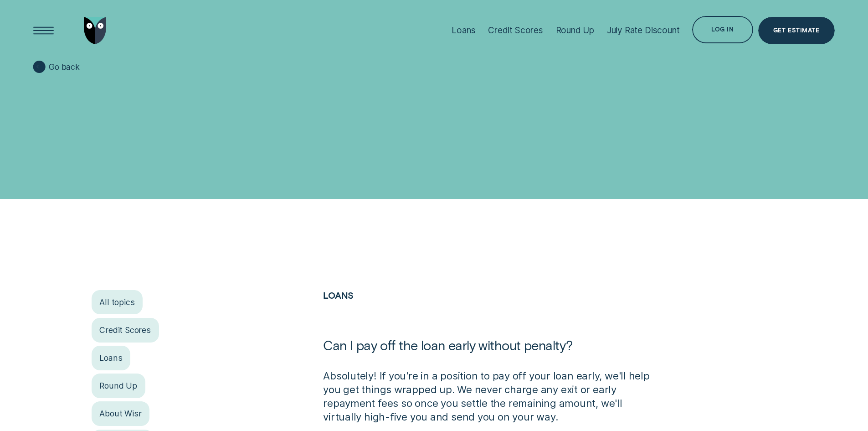  Describe the element at coordinates (125, 329) in the screenshot. I see `a: Credit Scores` at that location.